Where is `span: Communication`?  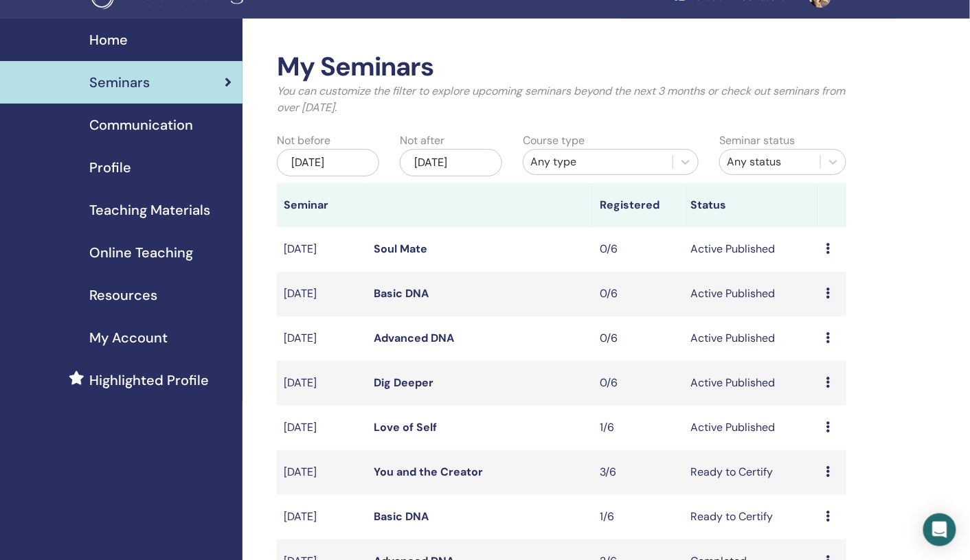 span: Communication is located at coordinates (141, 125).